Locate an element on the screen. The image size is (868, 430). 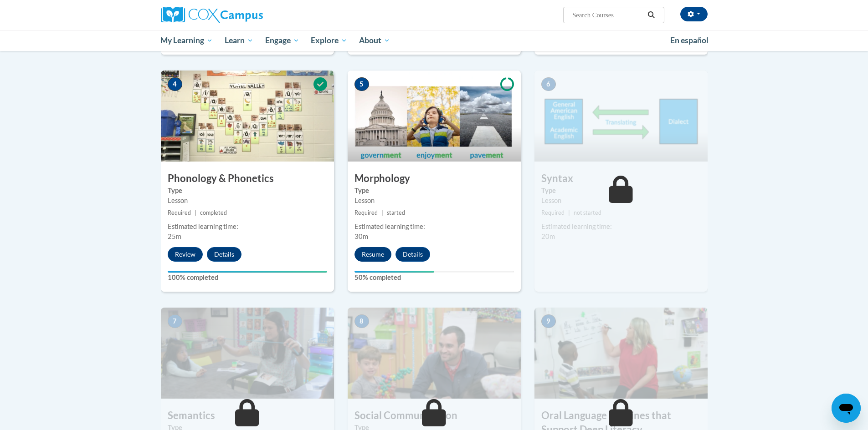
span: 25m is located at coordinates (175, 237).